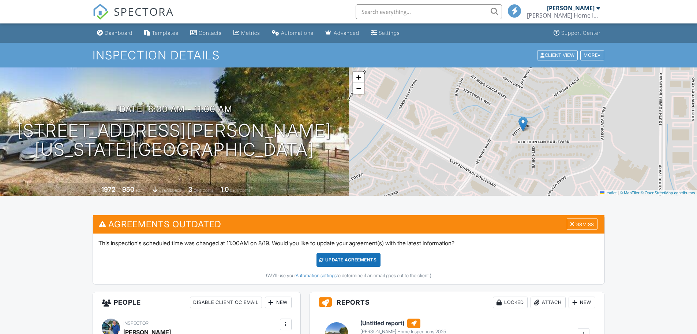 Image resolution: width=697 pixels, height=334 pixels. Describe the element at coordinates (564, 15) in the screenshot. I see `div: McLane Home Inspections` at that location.